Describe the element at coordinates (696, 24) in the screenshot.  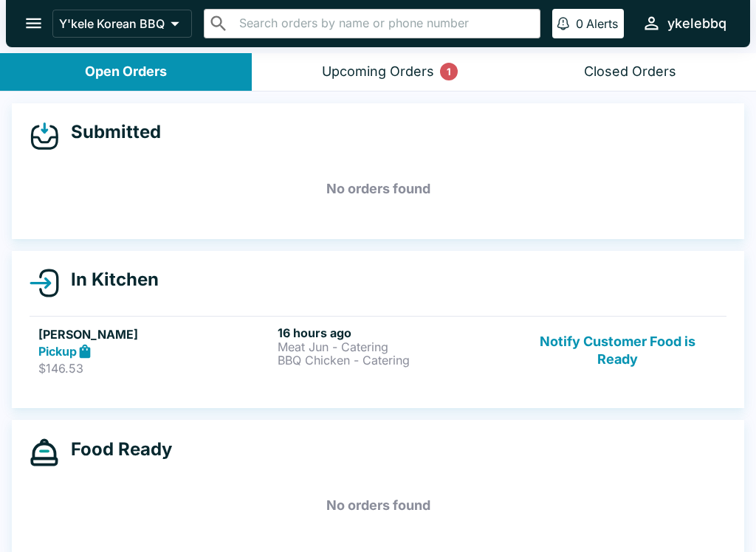
I see `div: ykelebbq` at that location.